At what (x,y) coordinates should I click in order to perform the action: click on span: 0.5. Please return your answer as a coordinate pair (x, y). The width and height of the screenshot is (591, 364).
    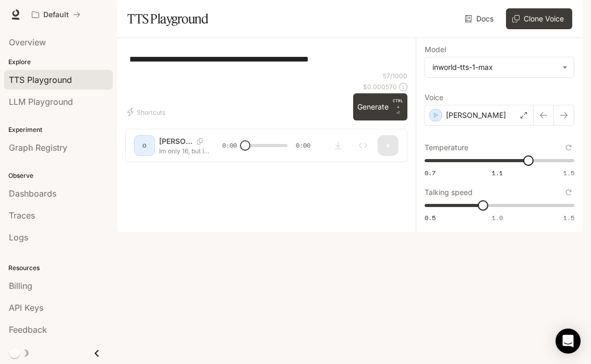
    Looking at the image, I should click on (430, 218).